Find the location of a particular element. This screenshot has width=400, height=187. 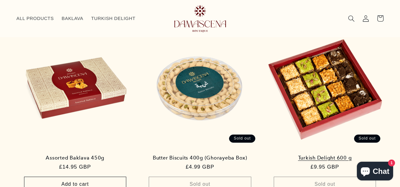

a: ALL PRODUCTS is located at coordinates (35, 18).